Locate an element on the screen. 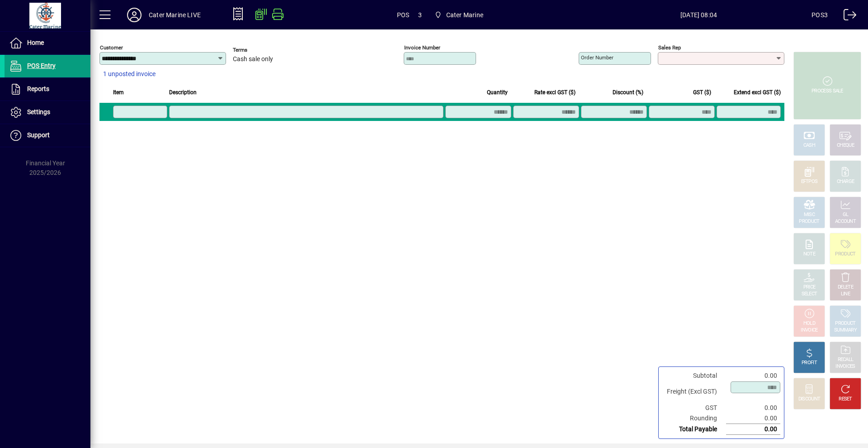 The image size is (868, 448). div: CHARGE is located at coordinates (846, 182).